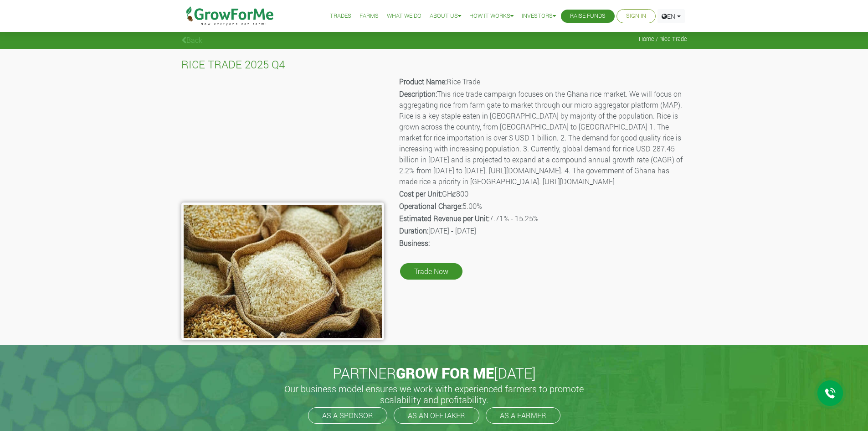 The height and width of the screenshot is (431, 868). What do you see at coordinates (542, 138) in the screenshot?
I see `p: This rice trade campaign focuses on the Ghana rice market. We will focus on aggregating rice from...` at bounding box center [542, 138].